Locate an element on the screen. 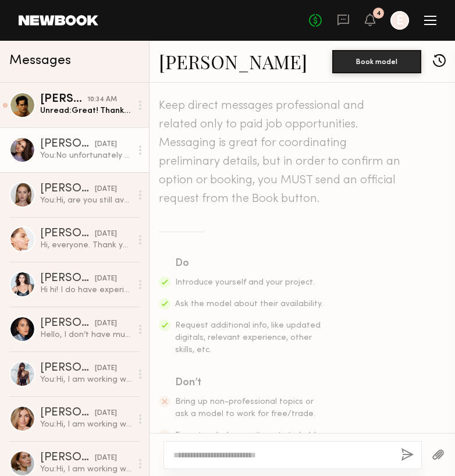 This screenshot has width=455, height=476. div: You: No unfortunately we cant adjust the time. Also can you please ensure your nails are clean (o... is located at coordinates (85, 156).